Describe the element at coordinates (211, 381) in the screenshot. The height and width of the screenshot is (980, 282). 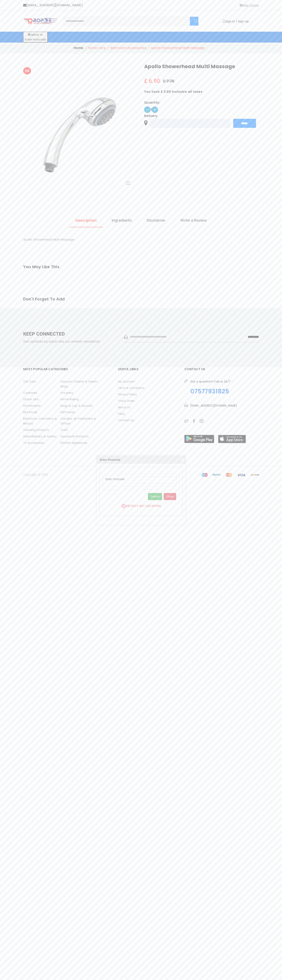
I see `p: Got a question? Call us 24/7` at that location.